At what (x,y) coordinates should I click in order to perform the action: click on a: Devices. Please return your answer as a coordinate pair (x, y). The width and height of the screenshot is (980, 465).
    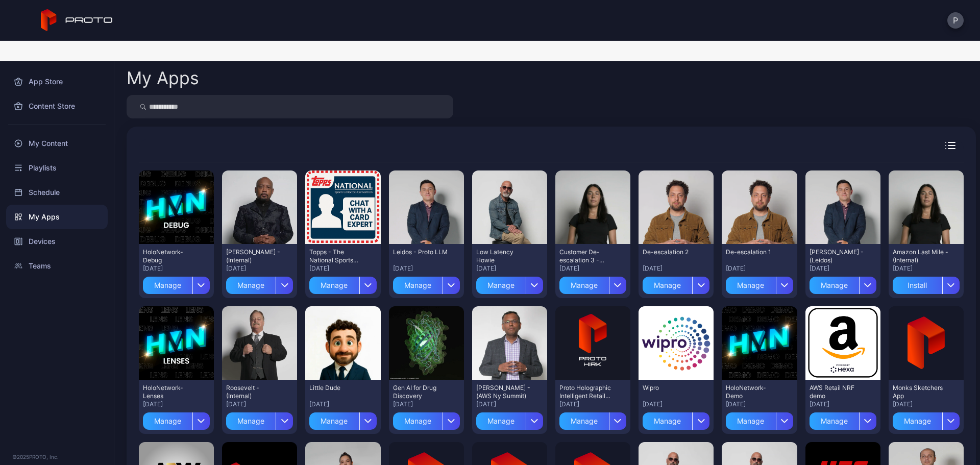
    Looking at the image, I should click on (56, 242).